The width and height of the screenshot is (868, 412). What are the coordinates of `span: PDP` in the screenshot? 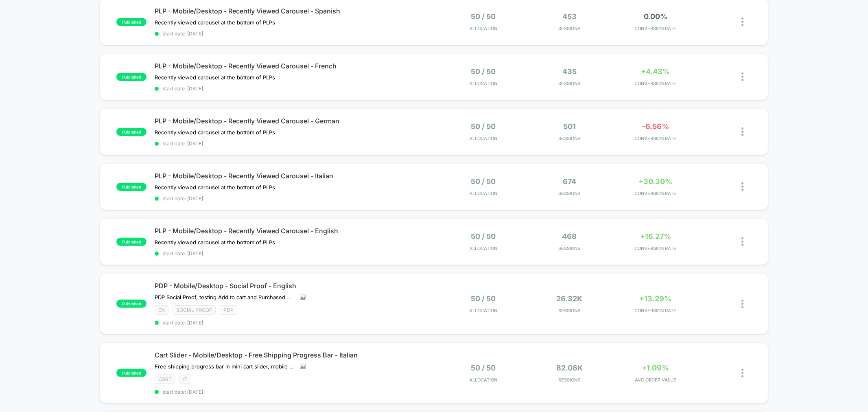 It's located at (228, 310).